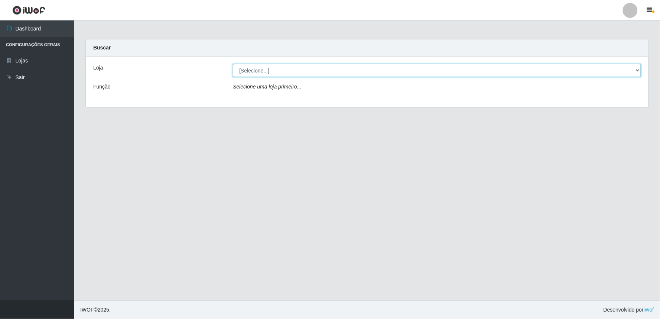 The width and height of the screenshot is (660, 319). Describe the element at coordinates (267, 87) in the screenshot. I see `i: Selecione uma loja primeiro...` at that location.